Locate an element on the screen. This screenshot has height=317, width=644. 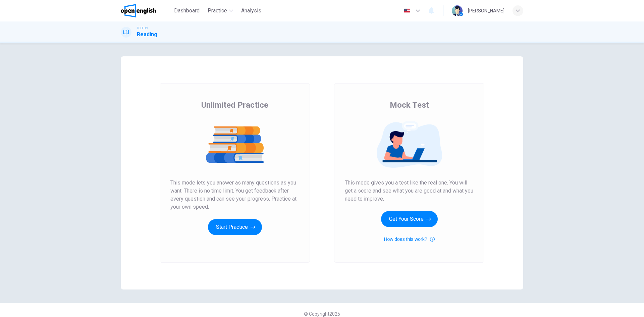
button: Analysis is located at coordinates (251, 11).